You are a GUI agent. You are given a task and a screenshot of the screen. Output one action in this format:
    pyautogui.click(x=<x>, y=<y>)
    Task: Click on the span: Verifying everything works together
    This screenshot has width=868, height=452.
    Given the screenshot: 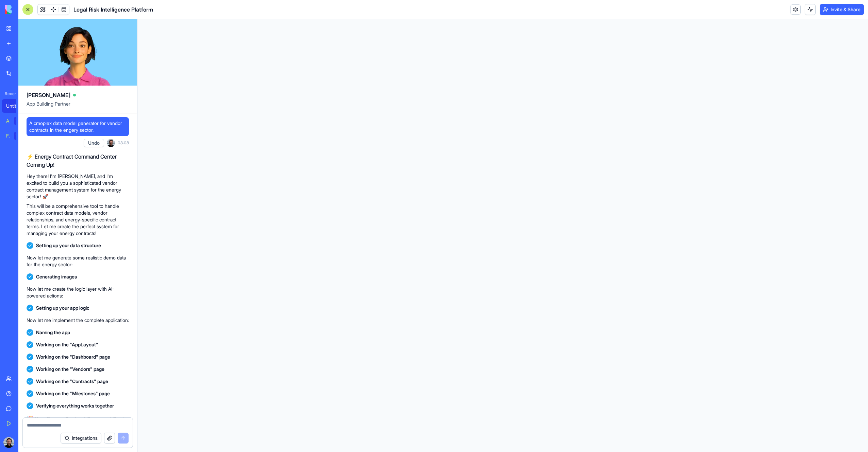 What is the action you would take?
    pyautogui.click(x=75, y=406)
    